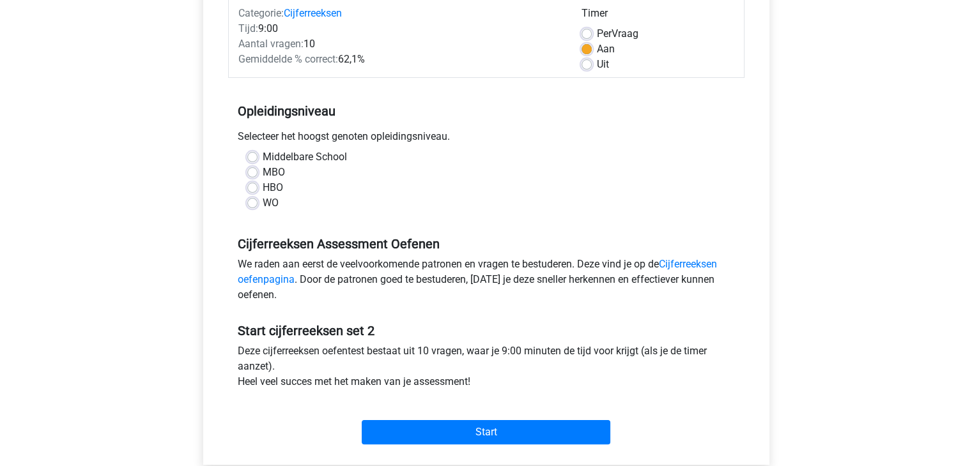 The image size is (972, 466). I want to click on span: Aantal vragen:, so click(271, 43).